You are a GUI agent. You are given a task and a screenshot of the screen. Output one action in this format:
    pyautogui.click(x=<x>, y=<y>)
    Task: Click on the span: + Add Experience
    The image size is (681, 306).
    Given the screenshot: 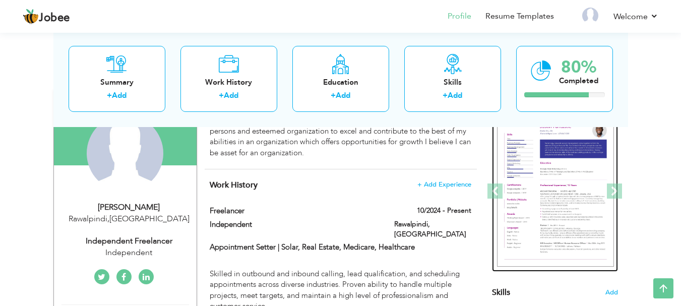 What is the action you would take?
    pyautogui.click(x=444, y=185)
    